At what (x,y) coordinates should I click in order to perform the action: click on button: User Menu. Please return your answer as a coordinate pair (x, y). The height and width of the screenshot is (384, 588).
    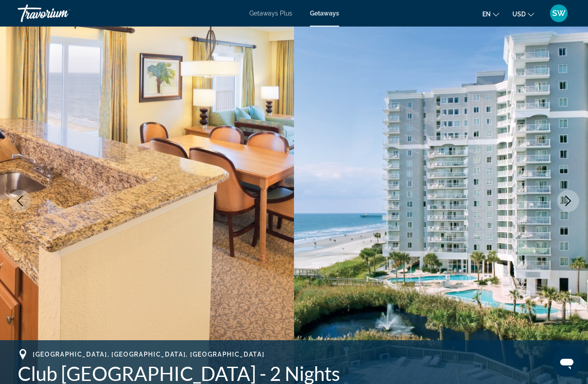
    Looking at the image, I should click on (559, 14).